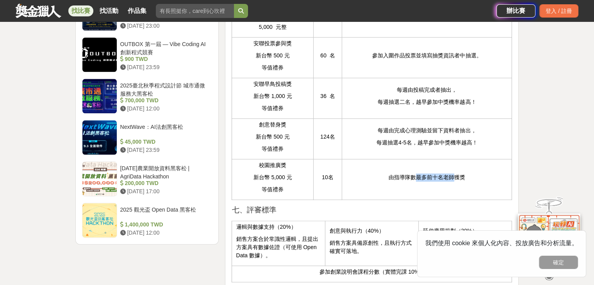  What do you see at coordinates (165, 130) in the screenshot?
I see `div: NextWave：AI法創黑客松` at bounding box center [165, 130].